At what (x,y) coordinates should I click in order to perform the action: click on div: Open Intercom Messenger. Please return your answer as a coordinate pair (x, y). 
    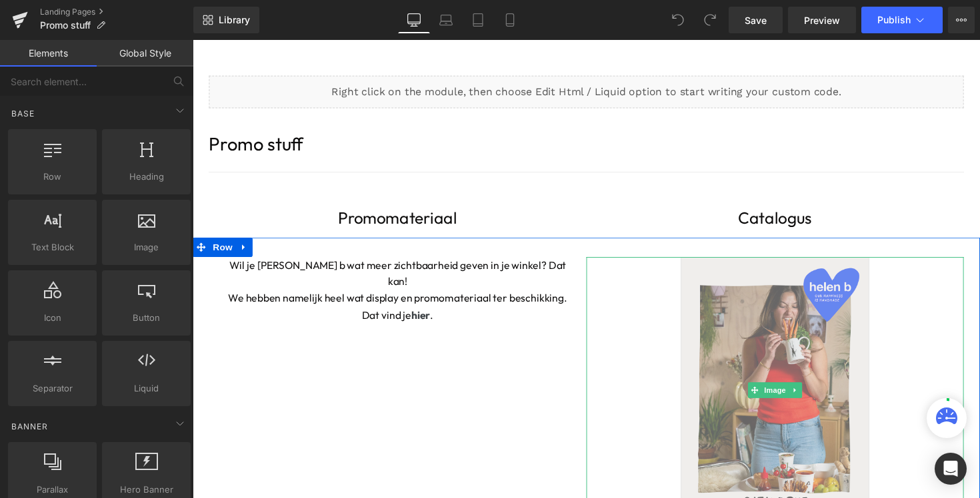
    Looking at the image, I should click on (951, 469).